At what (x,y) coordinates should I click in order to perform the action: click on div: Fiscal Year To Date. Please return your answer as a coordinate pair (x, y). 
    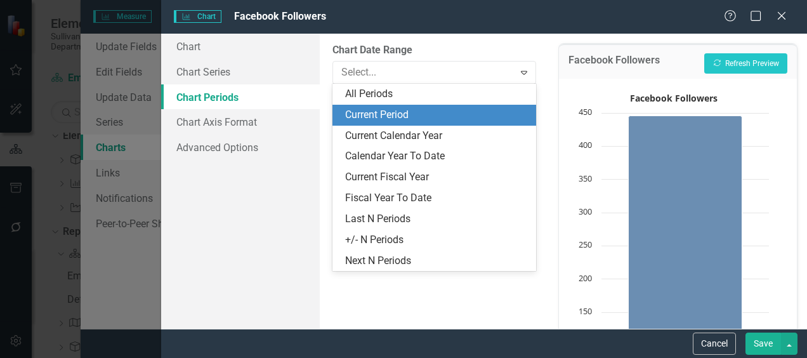
    Looking at the image, I should click on (436, 198).